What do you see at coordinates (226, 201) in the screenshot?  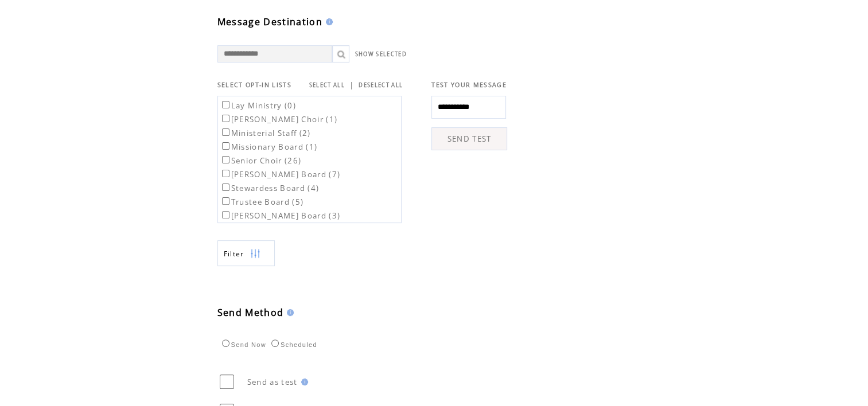 I see `input: Trustee Board (5)` at bounding box center [226, 201].